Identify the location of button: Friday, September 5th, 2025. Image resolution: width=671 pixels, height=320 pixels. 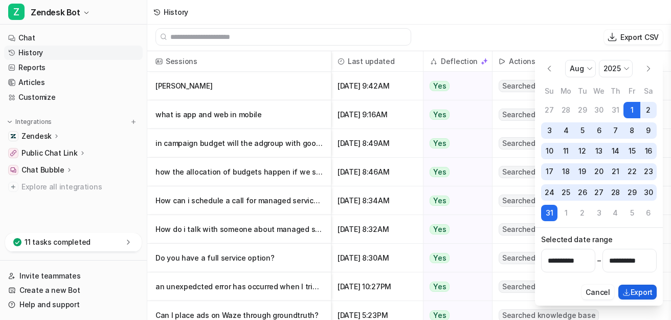
(632, 213).